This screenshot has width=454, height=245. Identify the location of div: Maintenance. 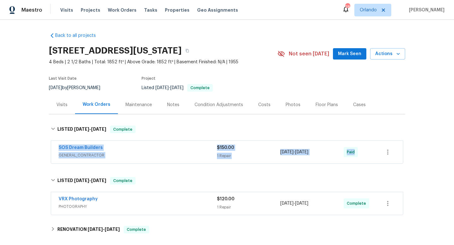
(139, 105).